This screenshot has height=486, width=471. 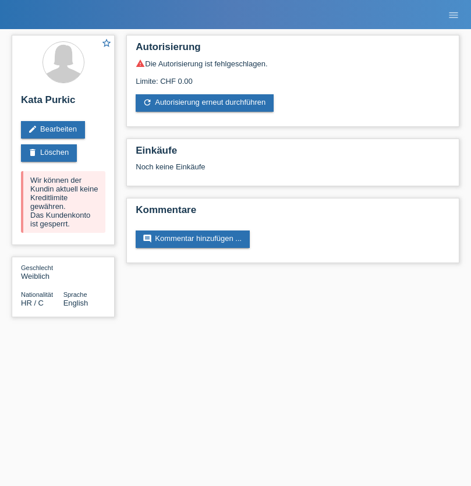 I want to click on a: refreshAutorisierung erneut durchführen, so click(x=204, y=103).